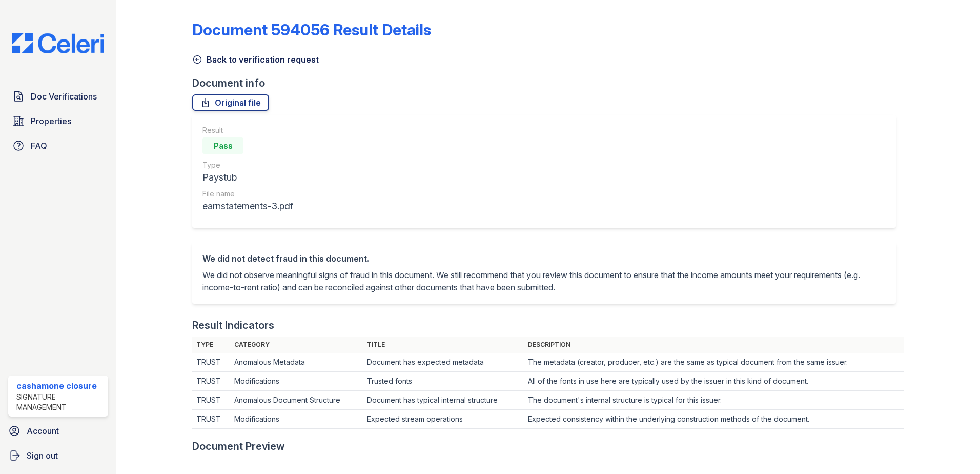 Image resolution: width=980 pixels, height=474 pixels. I want to click on span: Properties, so click(51, 121).